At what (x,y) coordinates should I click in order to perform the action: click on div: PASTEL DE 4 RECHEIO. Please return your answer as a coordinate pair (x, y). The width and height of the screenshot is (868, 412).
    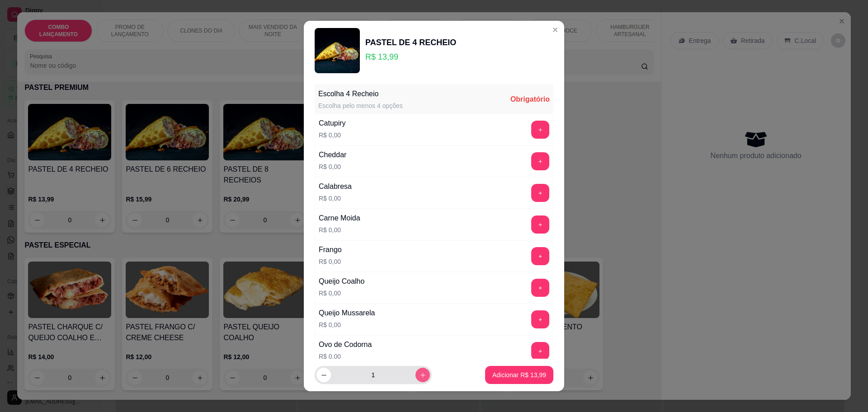
    Looking at the image, I should click on (411, 43).